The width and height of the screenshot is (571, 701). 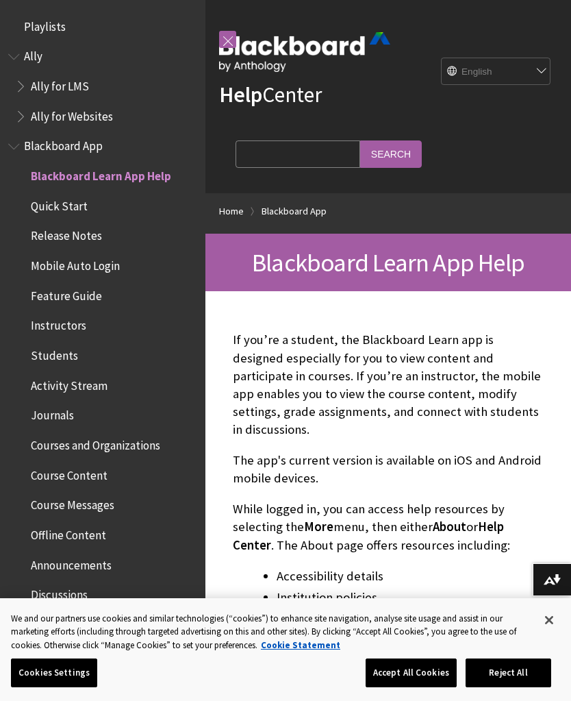 I want to click on li: Accessibility details, so click(x=410, y=576).